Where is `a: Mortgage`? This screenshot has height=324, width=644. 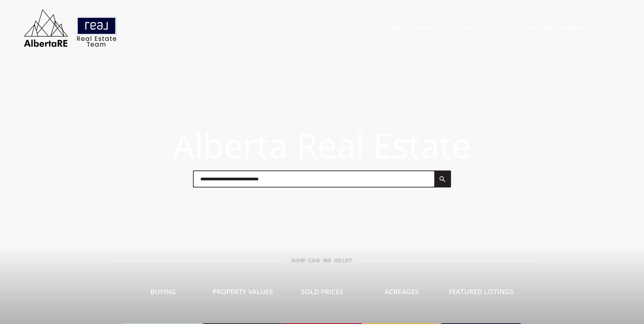
a: Mortgage is located at coordinates (577, 28).